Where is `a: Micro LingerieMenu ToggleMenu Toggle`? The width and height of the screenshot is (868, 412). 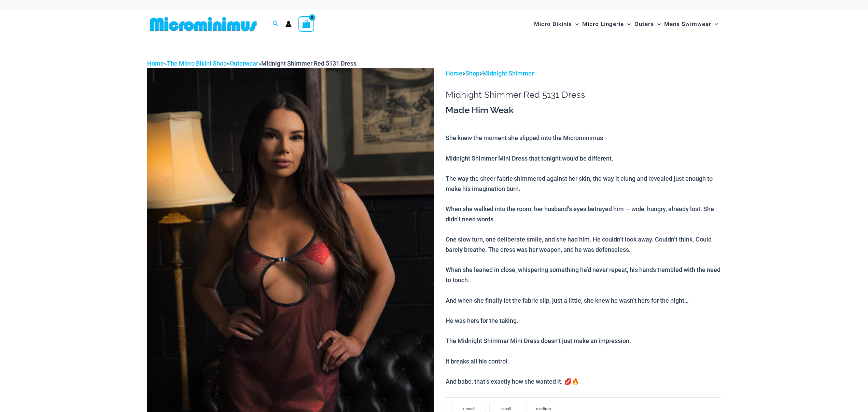
a: Micro LingerieMenu ToggleMenu Toggle is located at coordinates (606, 24).